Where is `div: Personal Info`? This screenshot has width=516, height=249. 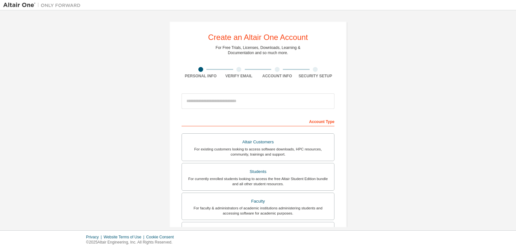 div: Personal Info is located at coordinates (201, 76).